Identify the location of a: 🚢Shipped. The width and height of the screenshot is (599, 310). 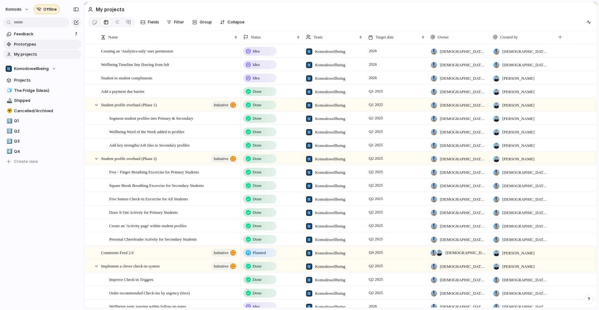
(42, 100).